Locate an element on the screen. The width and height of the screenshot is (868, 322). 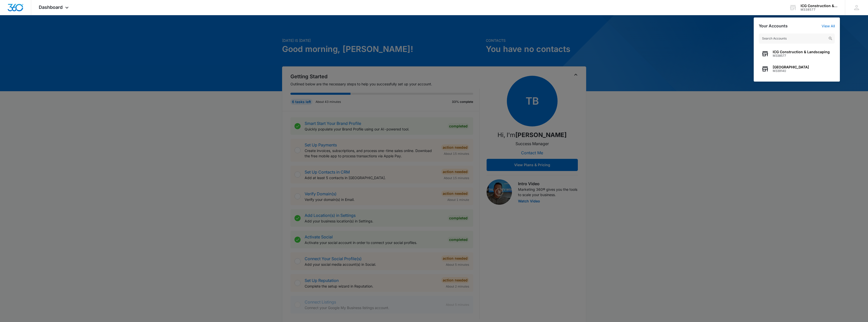
button: ICG Construction & LandscapingM338577 is located at coordinates (797, 54).